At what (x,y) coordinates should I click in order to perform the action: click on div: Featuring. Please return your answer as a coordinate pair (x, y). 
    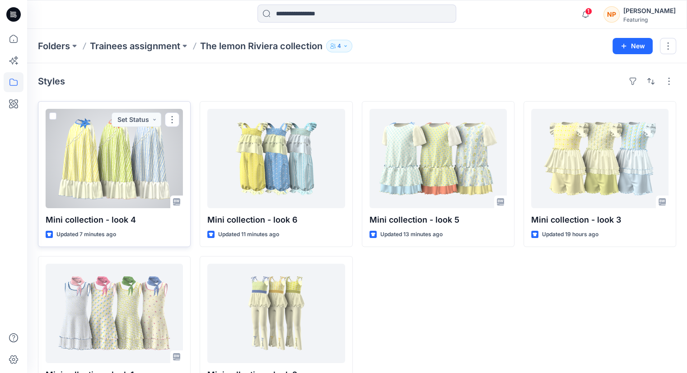
    Looking at the image, I should click on (649, 19).